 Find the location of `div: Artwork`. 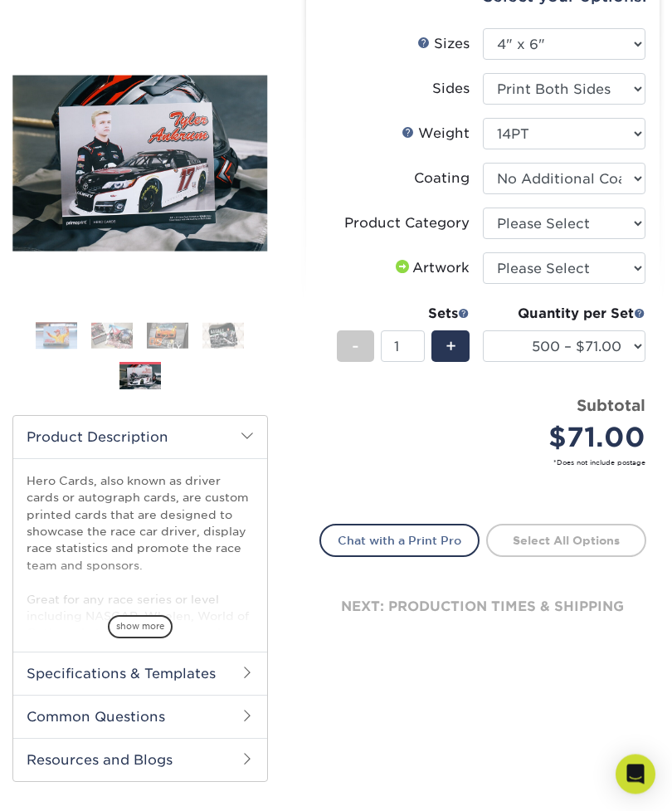

div: Artwork is located at coordinates (431, 269).